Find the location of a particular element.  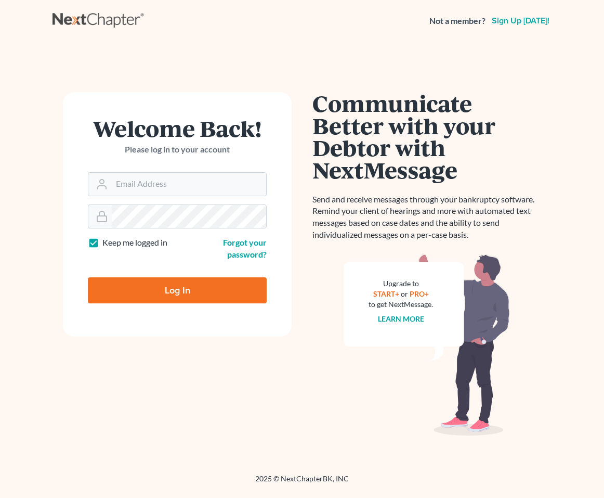

a: Learn more is located at coordinates (401, 318).